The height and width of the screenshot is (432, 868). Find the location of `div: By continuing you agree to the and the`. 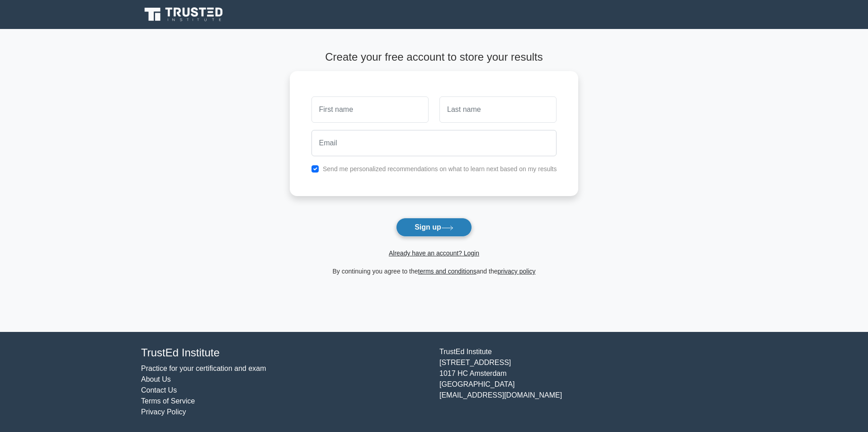

div: By continuing you agree to the and the is located at coordinates (434, 271).